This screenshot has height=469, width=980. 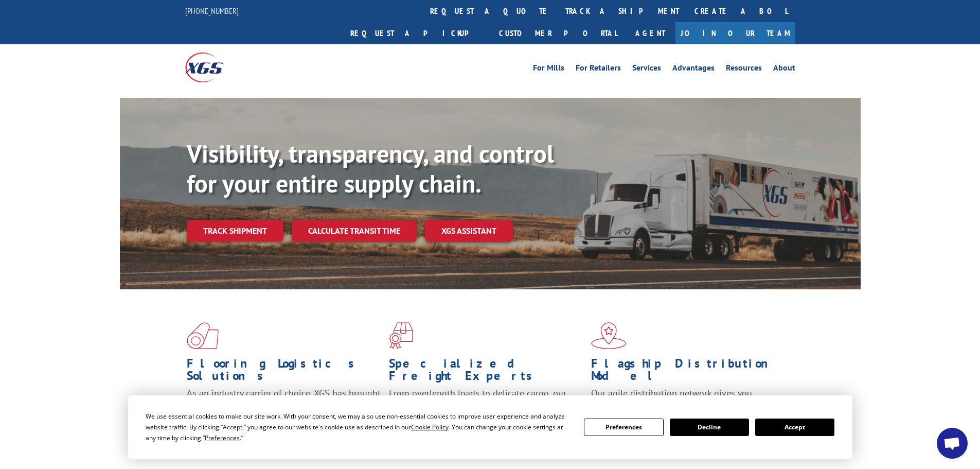 What do you see at coordinates (608, 336) in the screenshot?
I see `img: xgs-icon-flagship-distribution-model-red` at bounding box center [608, 336].